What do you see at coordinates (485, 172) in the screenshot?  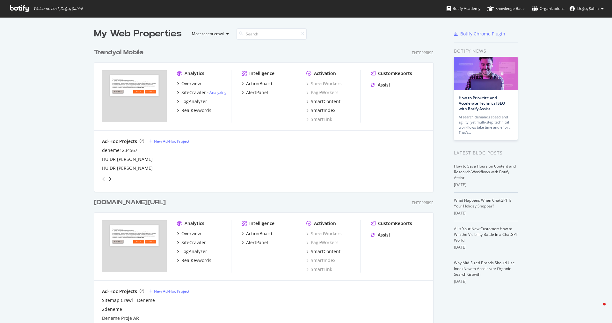 I see `a: How to Save Hours on Content and Research Workflows with Botify Assist` at bounding box center [485, 172].